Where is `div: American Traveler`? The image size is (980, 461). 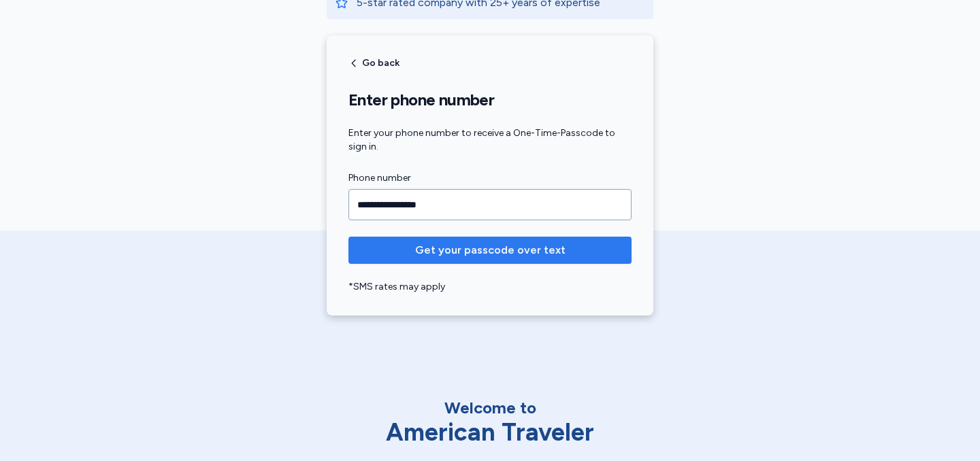
div: American Traveler is located at coordinates (490, 432).